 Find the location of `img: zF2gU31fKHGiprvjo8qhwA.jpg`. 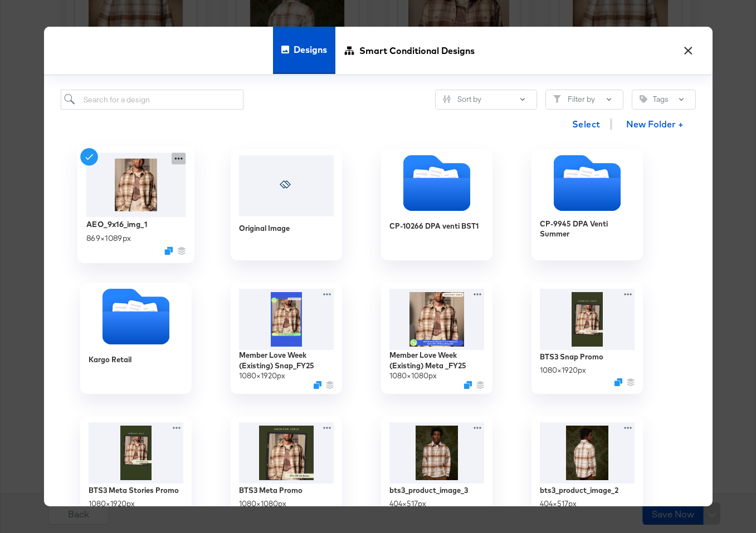

img: zF2gU31fKHGiprvjo8qhwA.jpg is located at coordinates (437, 320).